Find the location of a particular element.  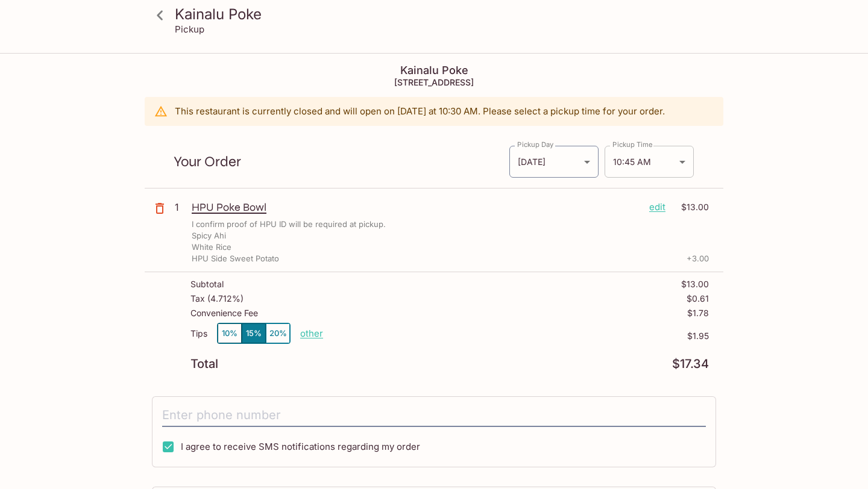

p: Spicy Ahi is located at coordinates (208, 236).